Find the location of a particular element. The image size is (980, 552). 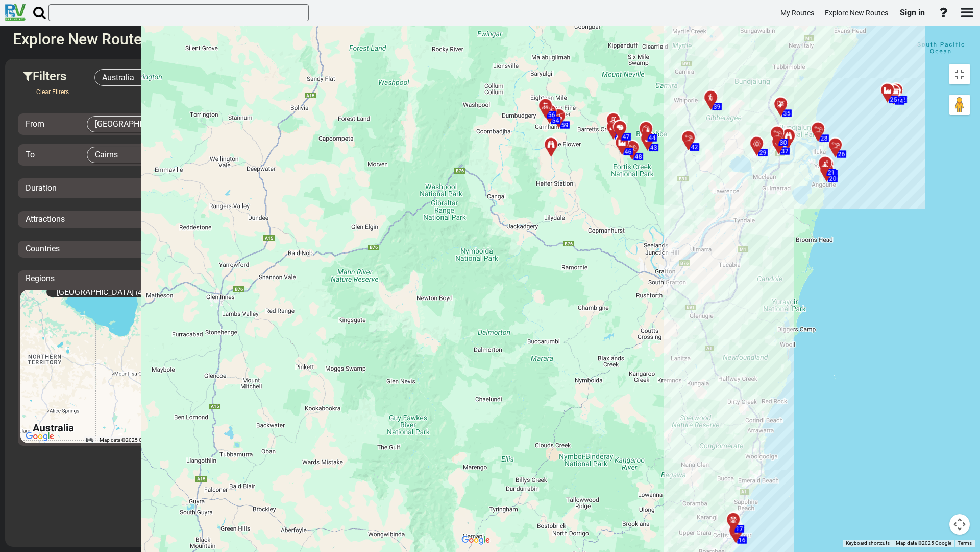

div: Duration is located at coordinates (99, 188).